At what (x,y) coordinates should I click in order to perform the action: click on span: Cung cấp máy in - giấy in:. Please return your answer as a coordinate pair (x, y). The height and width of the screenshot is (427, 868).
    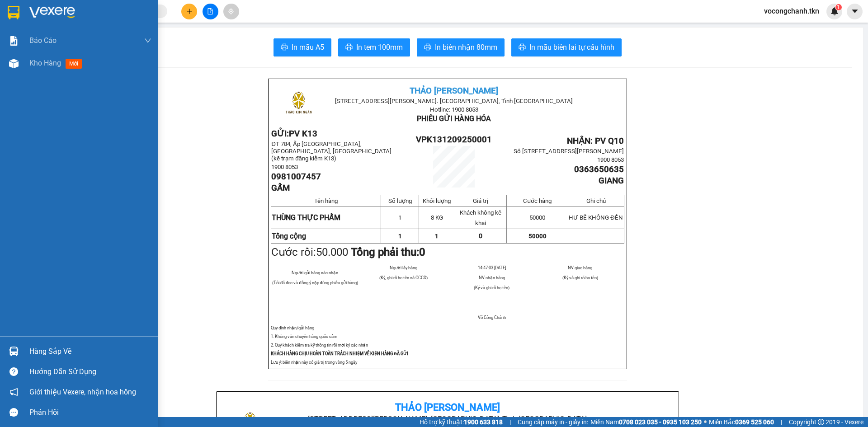
    Looking at the image, I should click on (552, 422).